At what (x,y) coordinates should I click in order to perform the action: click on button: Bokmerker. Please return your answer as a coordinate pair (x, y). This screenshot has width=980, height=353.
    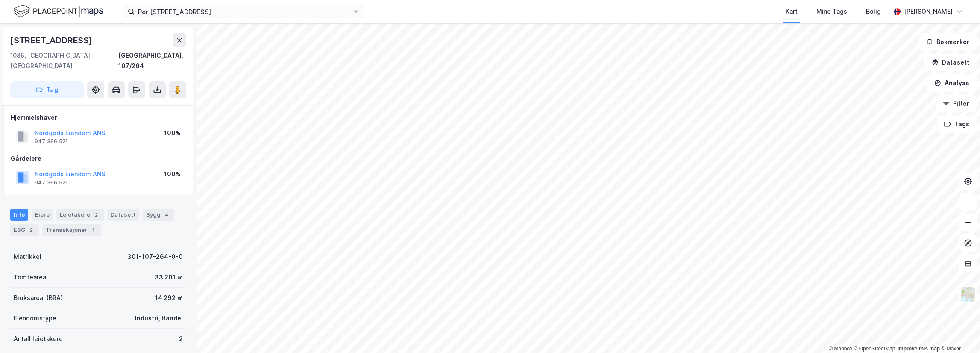
    Looking at the image, I should click on (948, 42).